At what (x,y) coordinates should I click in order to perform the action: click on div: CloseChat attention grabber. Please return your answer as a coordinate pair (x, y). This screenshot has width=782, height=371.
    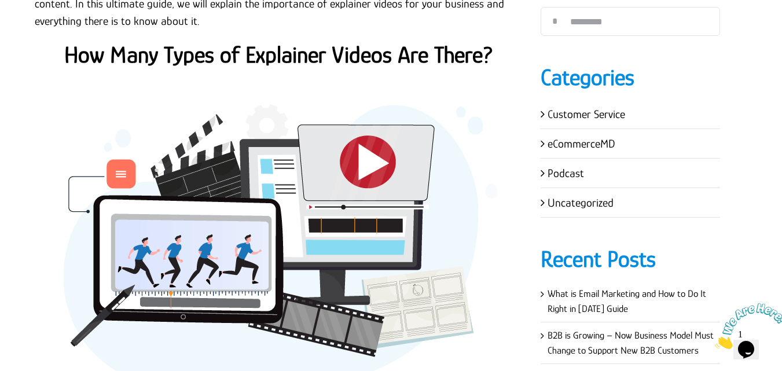
    Looking at the image, I should click on (36, 27).